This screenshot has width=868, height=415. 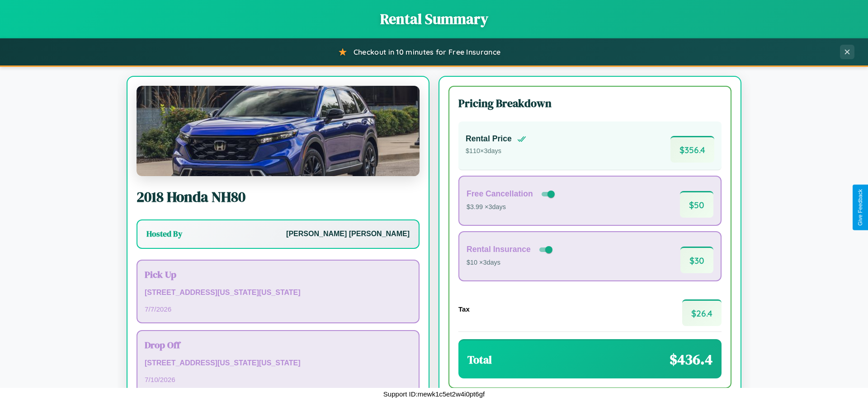 What do you see at coordinates (692, 149) in the screenshot?
I see `span: $ 356.4` at bounding box center [692, 149].